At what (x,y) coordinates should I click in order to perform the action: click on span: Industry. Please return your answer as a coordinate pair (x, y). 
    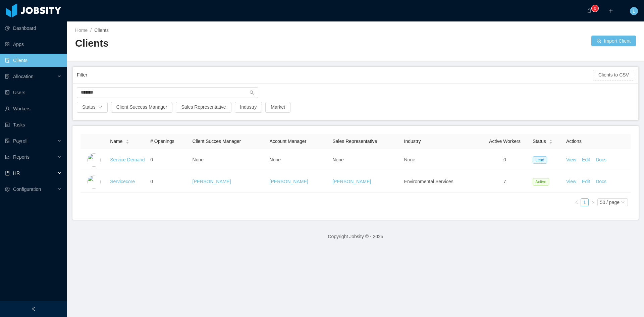
    Looking at the image, I should click on (413, 141).